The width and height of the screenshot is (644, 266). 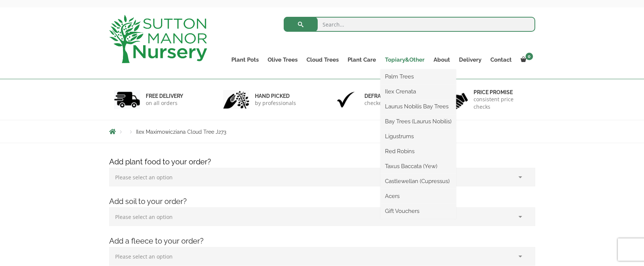 I want to click on p: consistent price checks, so click(x=502, y=103).